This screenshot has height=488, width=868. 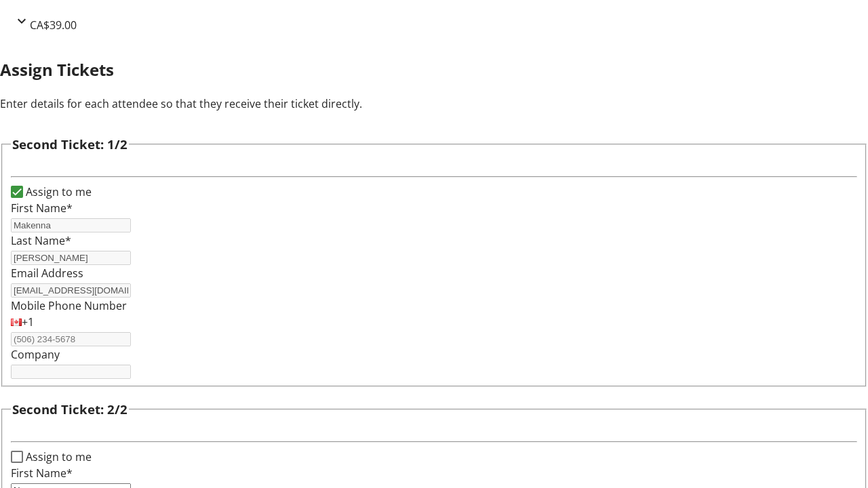 I want to click on span: CA$39.00, so click(x=53, y=25).